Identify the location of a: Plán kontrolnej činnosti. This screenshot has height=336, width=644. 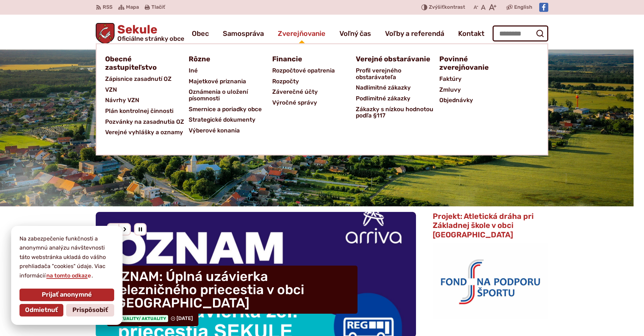
(147, 111).